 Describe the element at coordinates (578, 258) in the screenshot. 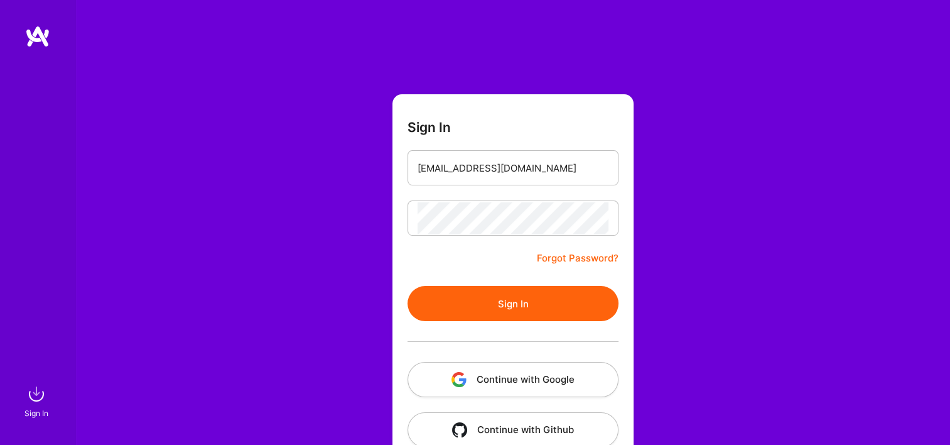

I see `a: Forgot Password?` at that location.